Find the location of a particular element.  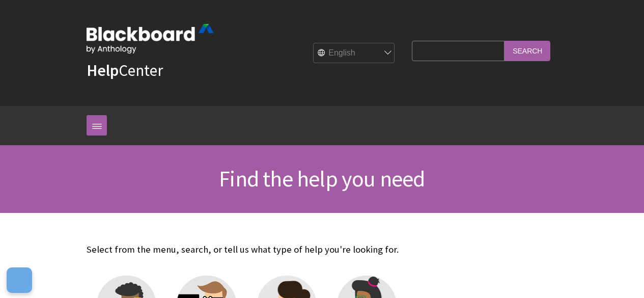

button: Open Preferences is located at coordinates (19, 280).